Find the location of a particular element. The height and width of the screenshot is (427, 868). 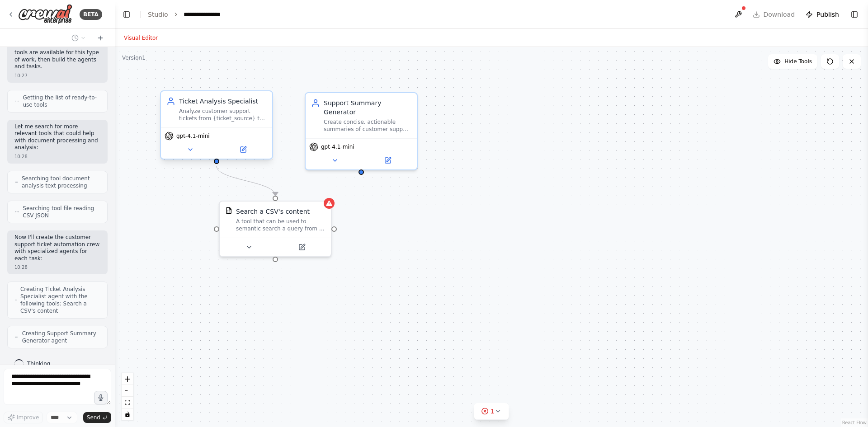

div: Support Summary Generator is located at coordinates (367, 108).